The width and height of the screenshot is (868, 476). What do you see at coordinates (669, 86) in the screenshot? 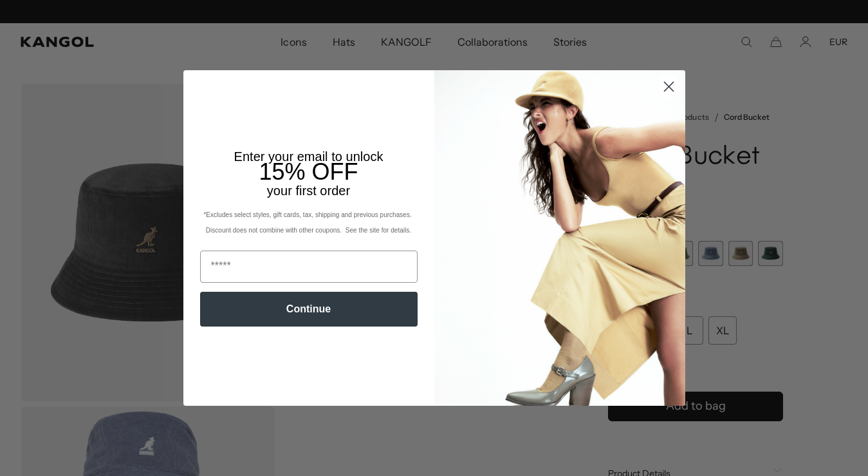
I see `button: Close dialog` at bounding box center [669, 86].